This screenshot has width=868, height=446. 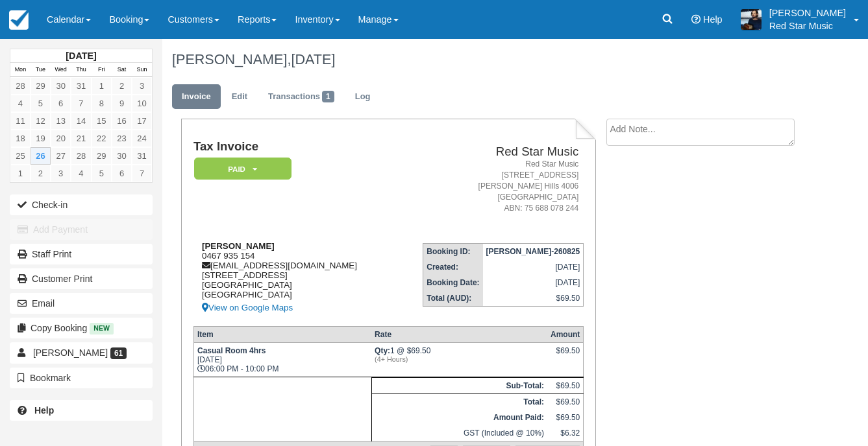 I want to click on span: 1, so click(x=328, y=96).